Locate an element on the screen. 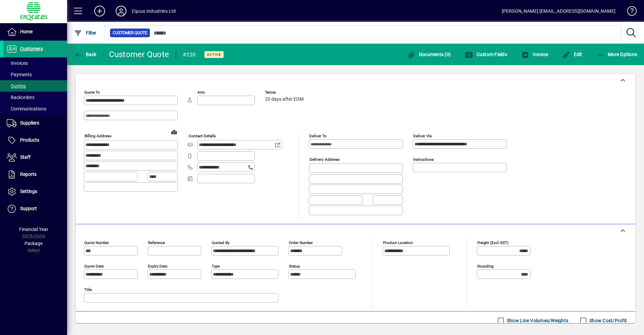 This screenshot has height=335, width=644. span: Customers is located at coordinates (32, 48).